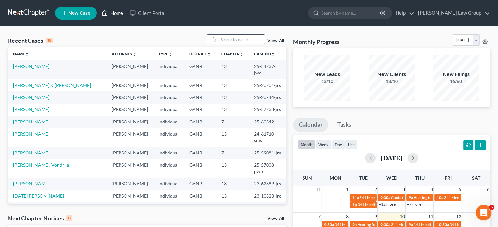 The width and height of the screenshot is (498, 227). Describe the element at coordinates (363, 178) in the screenshot. I see `span: Tue` at that location.